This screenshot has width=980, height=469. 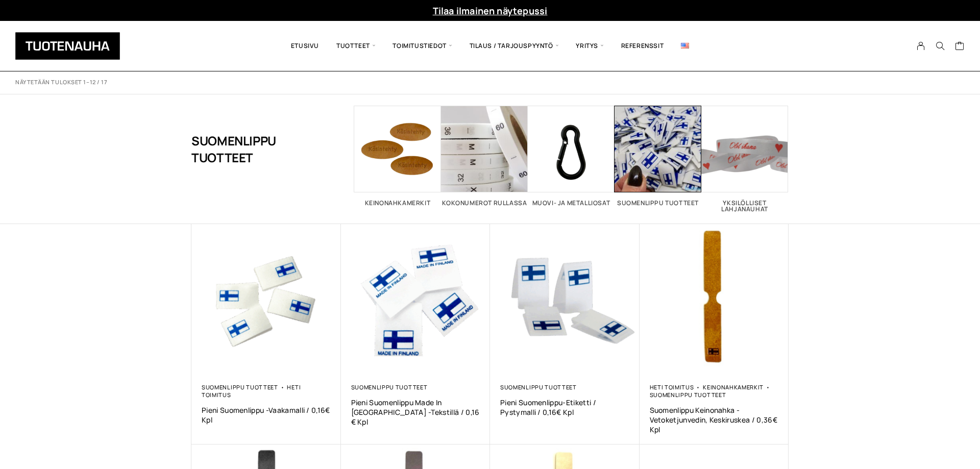 What do you see at coordinates (514, 46) in the screenshot?
I see `span: Tilaus / Tarjouspyyntö` at bounding box center [514, 46].